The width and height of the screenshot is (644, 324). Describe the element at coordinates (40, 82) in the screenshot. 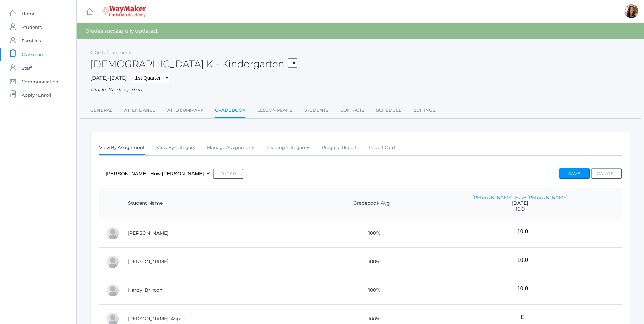

I see `span: Communication` at that location.